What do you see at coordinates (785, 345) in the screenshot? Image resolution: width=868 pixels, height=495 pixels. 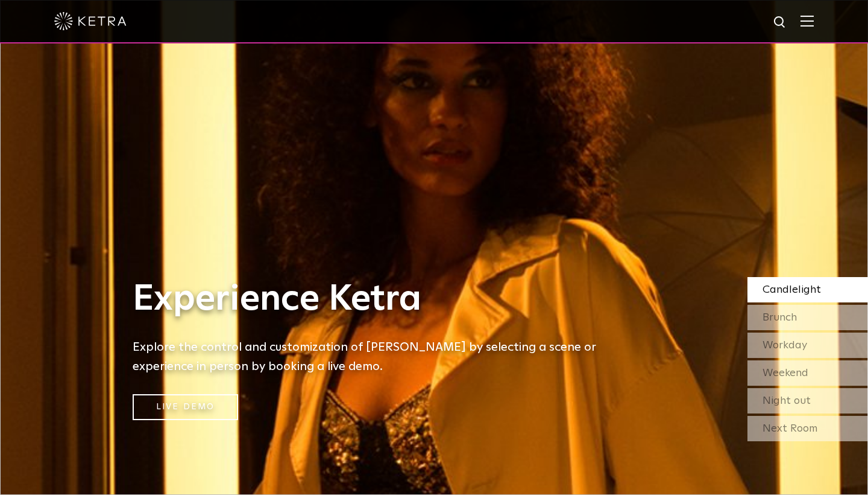 I see `span: Workday` at bounding box center [785, 345].